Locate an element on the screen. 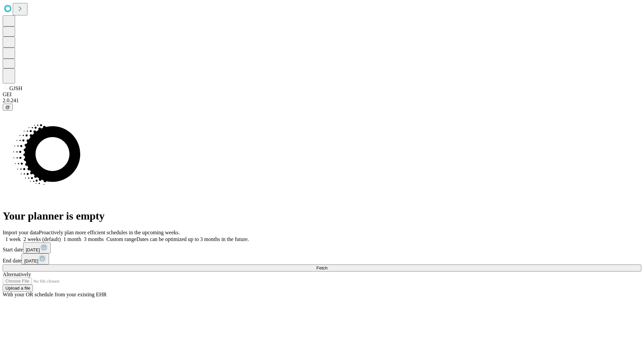 This screenshot has width=644, height=362. span: Proactively plan more efficient schedules in the upcoming weeks. is located at coordinates (109, 232).